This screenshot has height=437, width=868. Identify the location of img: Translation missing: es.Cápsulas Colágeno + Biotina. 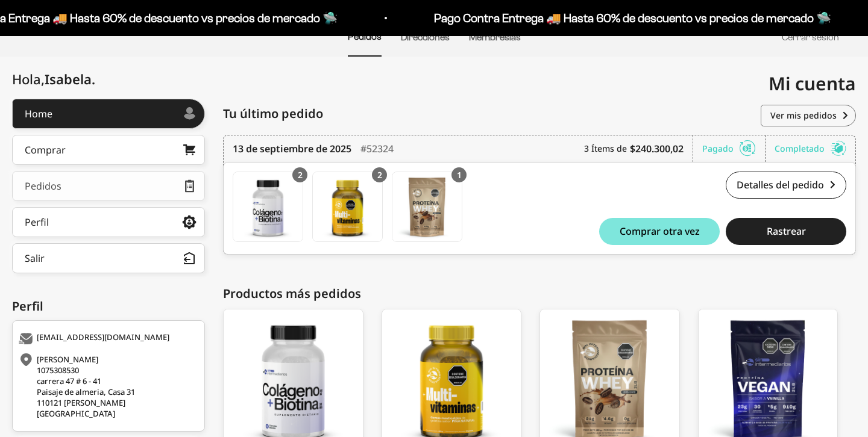
(268, 206).